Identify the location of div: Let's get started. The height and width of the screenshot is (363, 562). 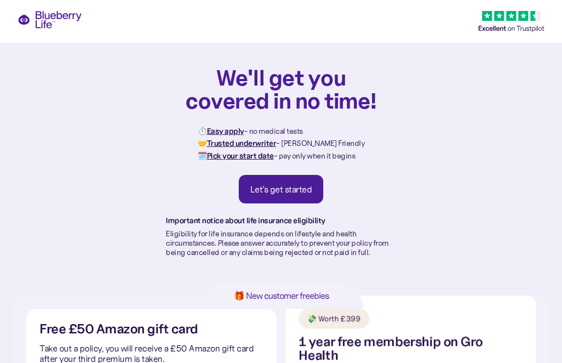
(281, 189).